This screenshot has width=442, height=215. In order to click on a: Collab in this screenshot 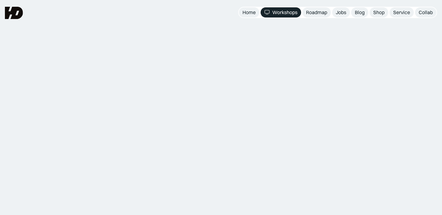, I will do `click(426, 12)`.